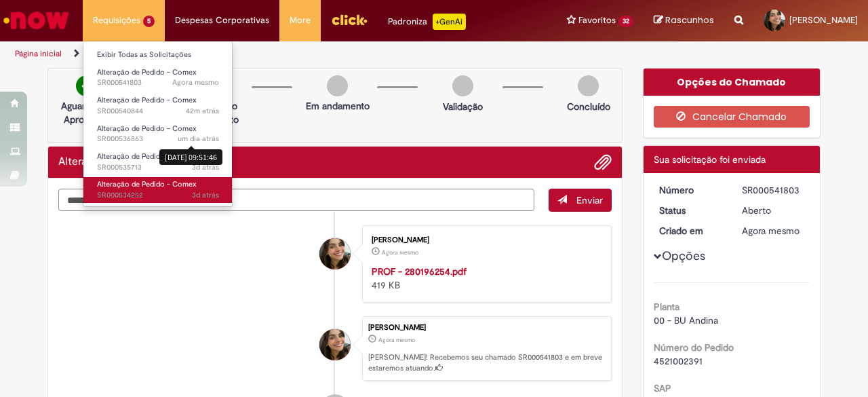 The width and height of the screenshot is (868, 397). What do you see at coordinates (690, 231) in the screenshot?
I see `dt: Criado em` at bounding box center [690, 231].